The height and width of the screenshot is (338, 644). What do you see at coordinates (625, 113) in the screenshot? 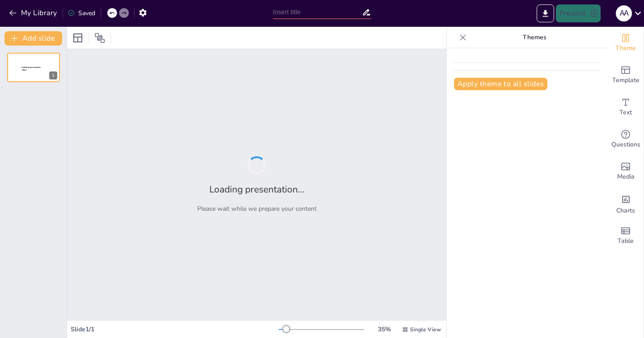
I see `span: Text` at bounding box center [625, 113].